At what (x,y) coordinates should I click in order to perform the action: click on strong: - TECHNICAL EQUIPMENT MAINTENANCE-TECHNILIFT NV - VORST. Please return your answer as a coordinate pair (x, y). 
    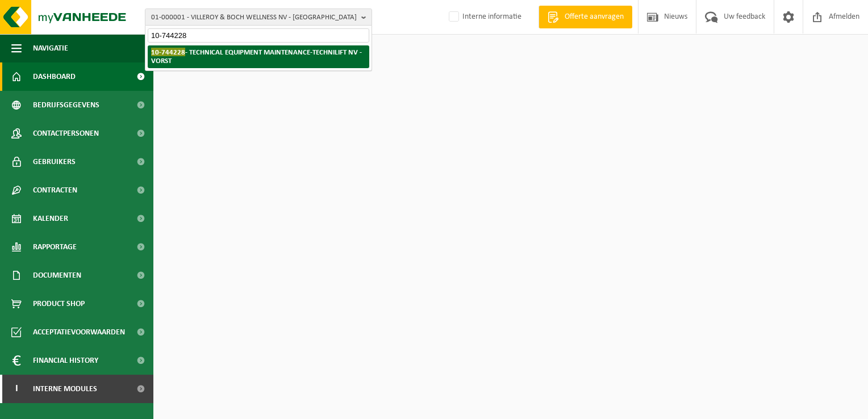
    Looking at the image, I should click on (256, 56).